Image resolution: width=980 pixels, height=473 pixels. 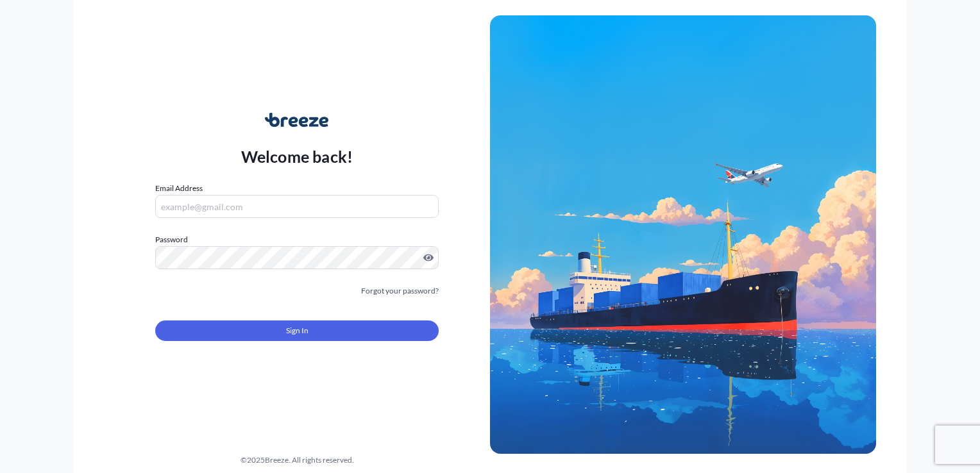 I want to click on button: Show password, so click(x=429, y=258).